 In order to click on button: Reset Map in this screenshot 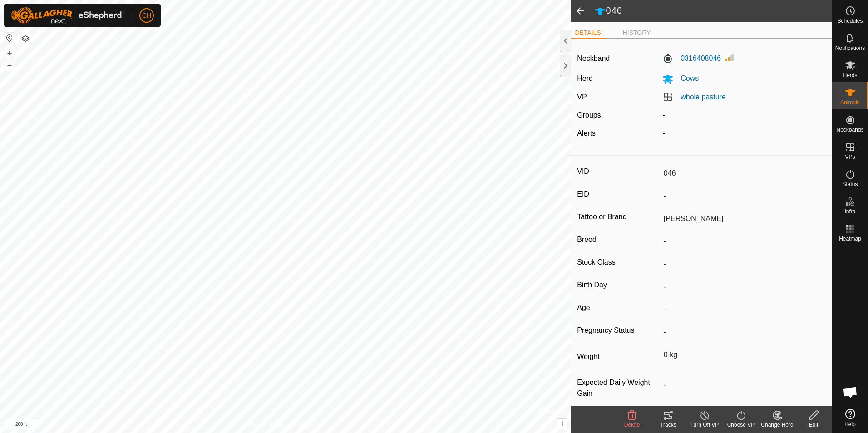, I will do `click(10, 38)`.